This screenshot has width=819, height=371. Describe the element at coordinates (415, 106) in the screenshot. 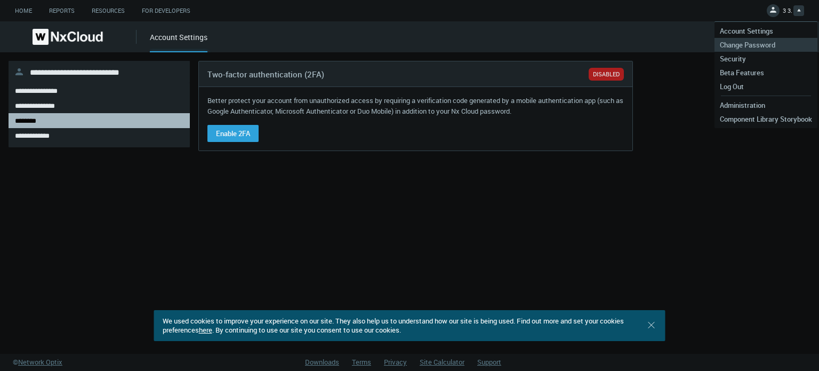

I see `span: Better protect your account from unauthorized access by requiring a verification code generated b...` at that location.